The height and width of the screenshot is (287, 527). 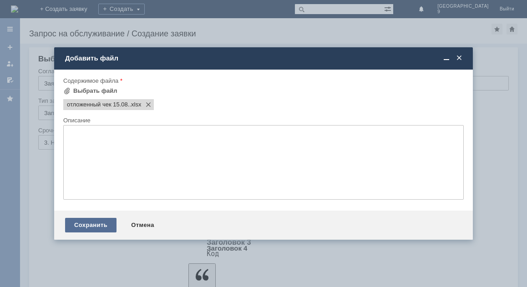 I want to click on div: Выбрать файл, so click(x=95, y=91).